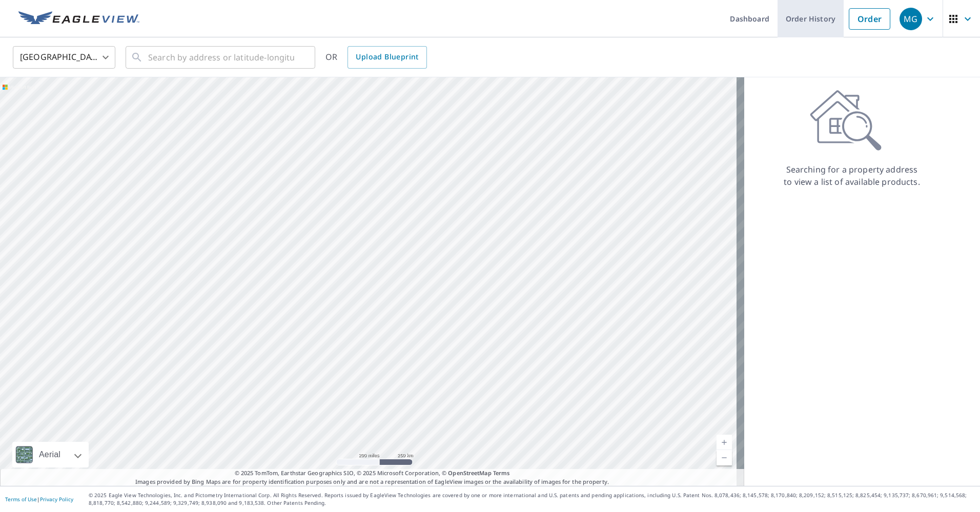 This screenshot has width=980, height=512. What do you see at coordinates (852, 176) in the screenshot?
I see `p: Searching for a property address to view a list of available products.` at bounding box center [852, 176].